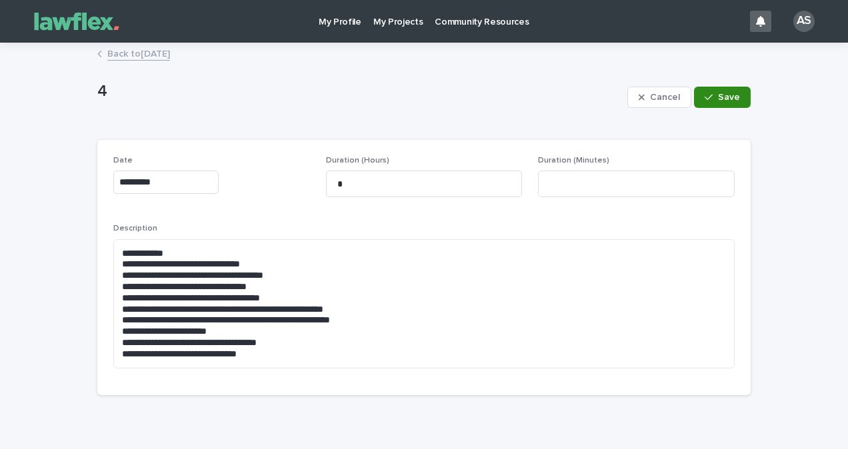 Image resolution: width=848 pixels, height=449 pixels. Describe the element at coordinates (729, 97) in the screenshot. I see `span: Save` at that location.